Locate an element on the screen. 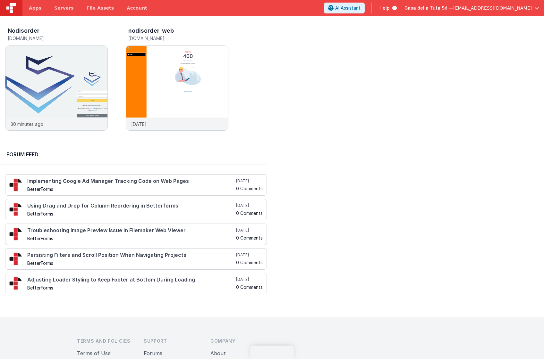  h3: Terms and Policies is located at coordinates (105, 342).